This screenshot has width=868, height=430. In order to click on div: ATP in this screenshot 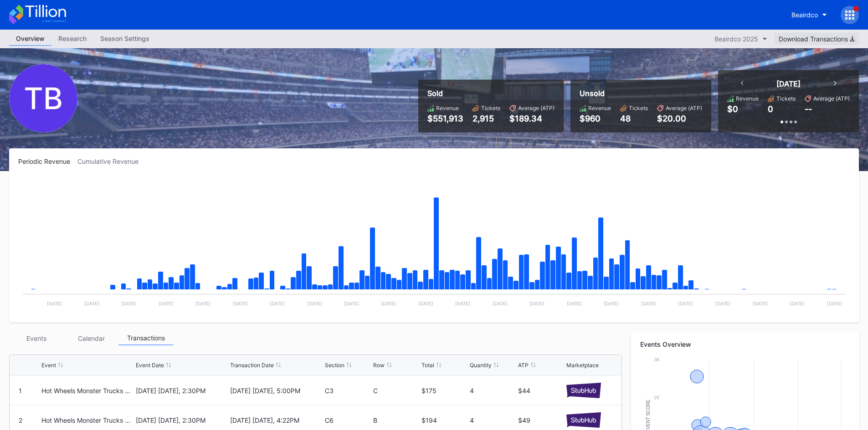, I will do `click(523, 365)`.